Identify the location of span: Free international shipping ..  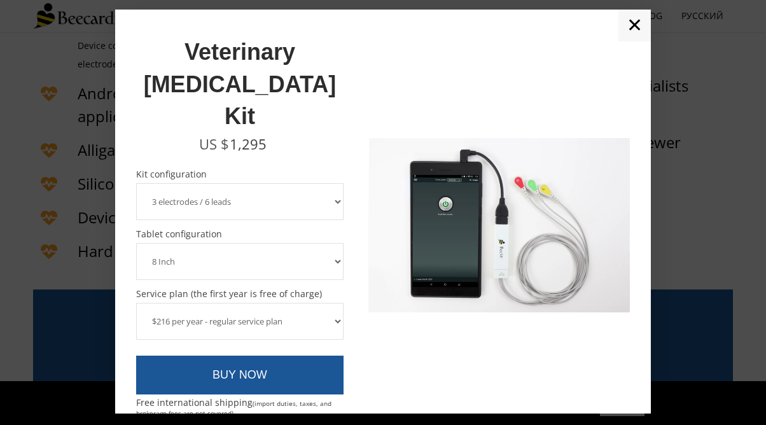
(234, 407).